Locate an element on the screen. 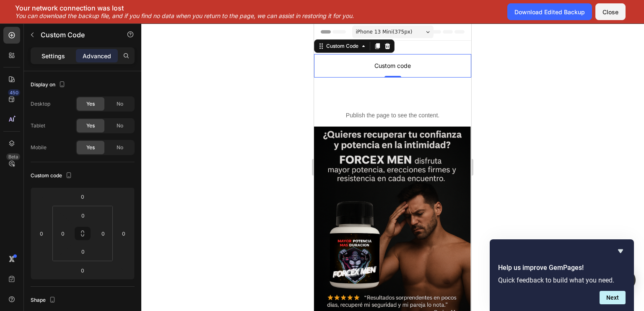  div: Download Edited Backup is located at coordinates (550, 12).